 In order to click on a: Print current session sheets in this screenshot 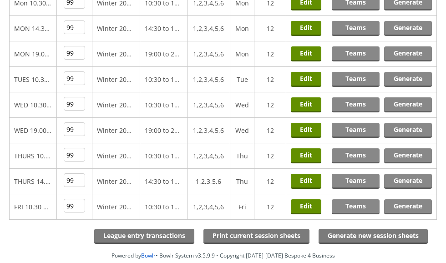, I will do `click(256, 236)`.